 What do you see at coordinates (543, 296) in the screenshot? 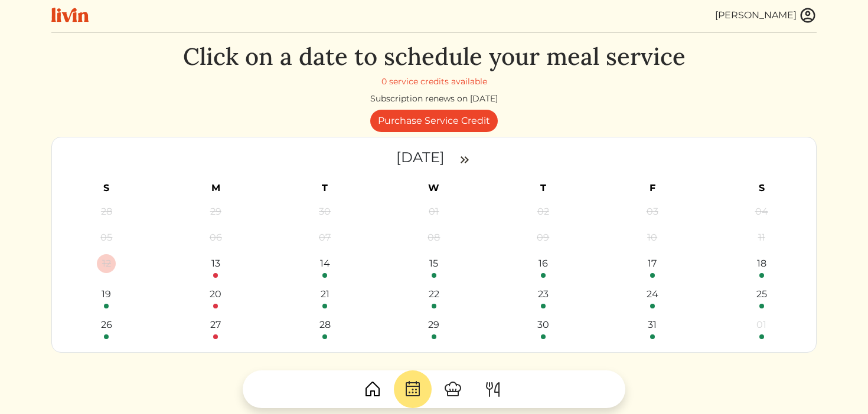
I see `a: 23` at bounding box center [543, 296].